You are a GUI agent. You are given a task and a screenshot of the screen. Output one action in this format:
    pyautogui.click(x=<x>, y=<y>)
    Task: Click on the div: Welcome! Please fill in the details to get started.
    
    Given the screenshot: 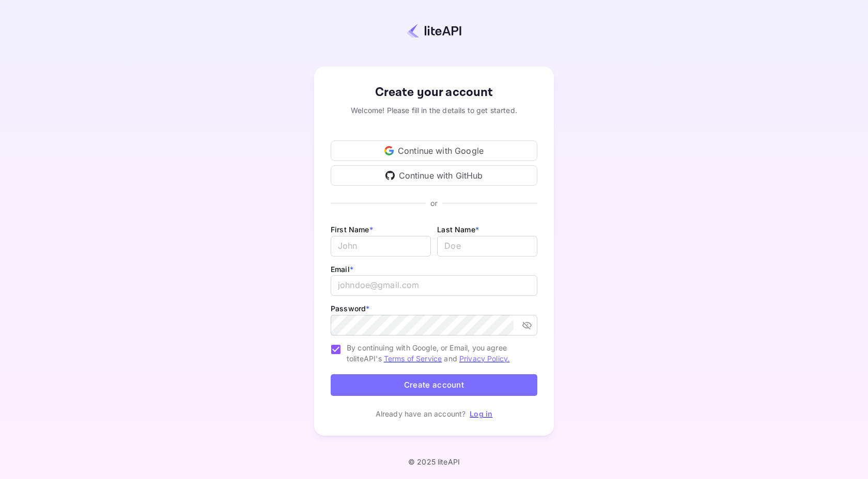 What is the action you would take?
    pyautogui.click(x=434, y=110)
    